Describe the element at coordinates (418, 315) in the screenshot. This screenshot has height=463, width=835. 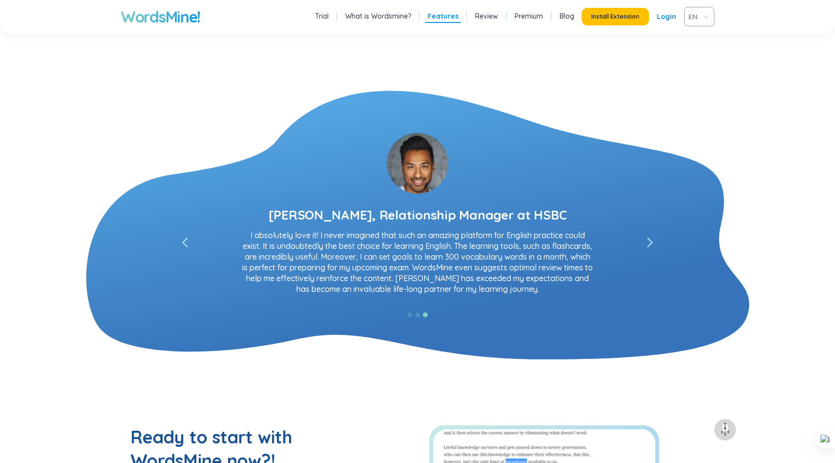
I see `button: 2` at that location.